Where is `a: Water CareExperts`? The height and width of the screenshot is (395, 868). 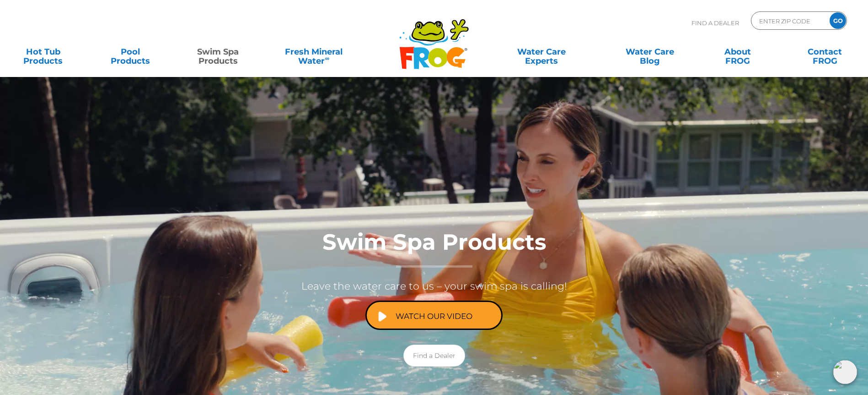 a: Water CareExperts is located at coordinates (541, 52).